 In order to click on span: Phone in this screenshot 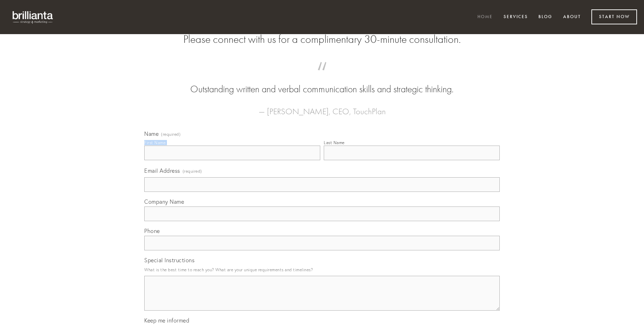, I will do `click(152, 231)`.